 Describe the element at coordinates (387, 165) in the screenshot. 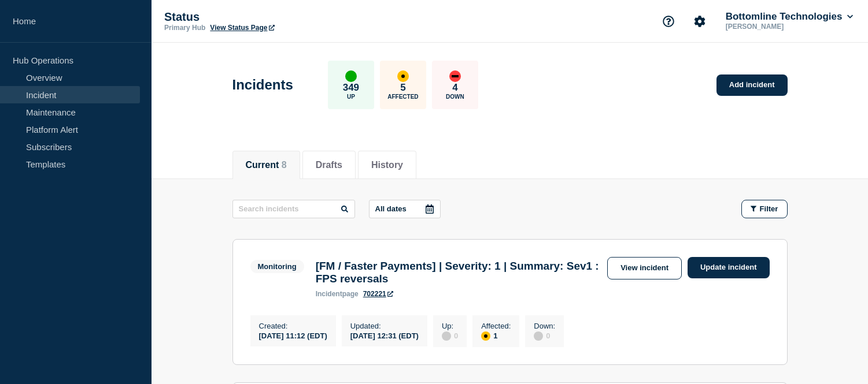

I see `button: History` at that location.